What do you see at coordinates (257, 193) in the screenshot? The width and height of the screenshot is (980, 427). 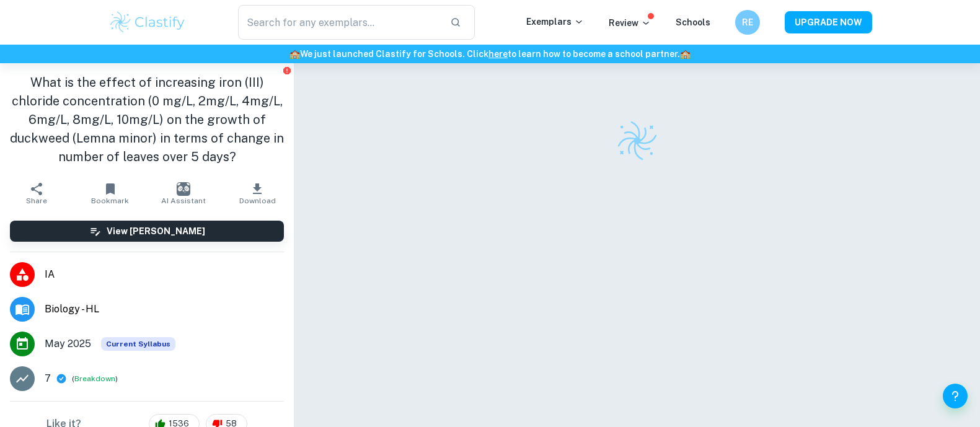 I see `button: Download` at bounding box center [257, 193].